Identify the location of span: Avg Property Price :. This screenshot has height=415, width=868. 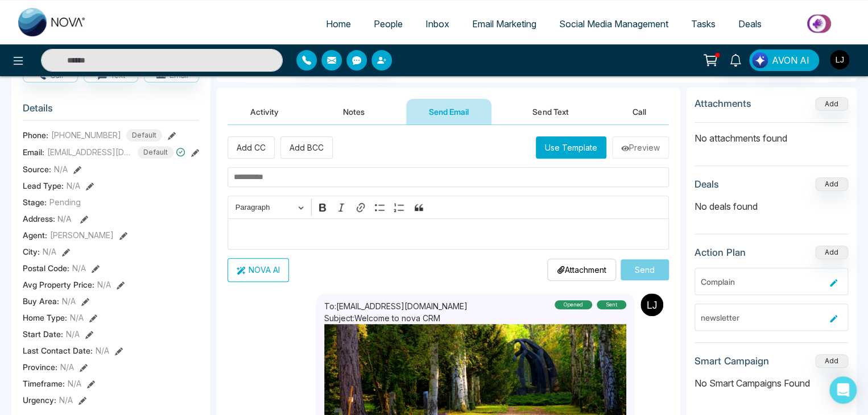
(58, 284).